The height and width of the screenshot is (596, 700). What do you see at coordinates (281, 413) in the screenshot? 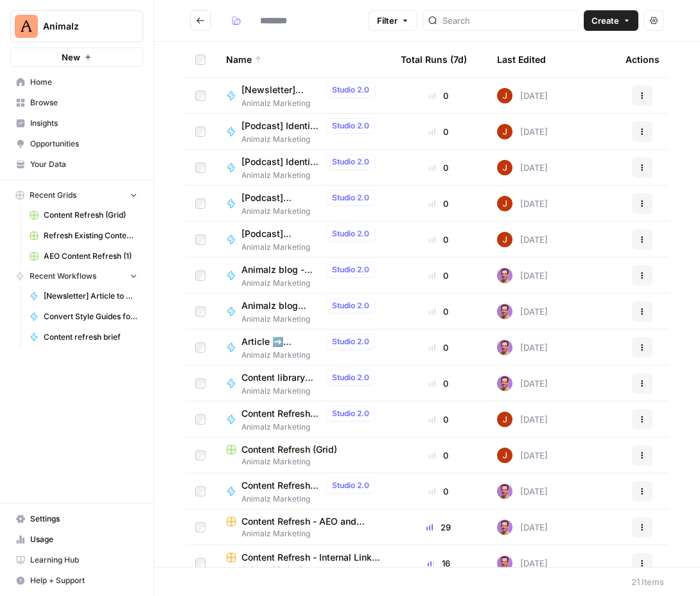
I see `span: Content Refresh (Article)` at bounding box center [281, 413].